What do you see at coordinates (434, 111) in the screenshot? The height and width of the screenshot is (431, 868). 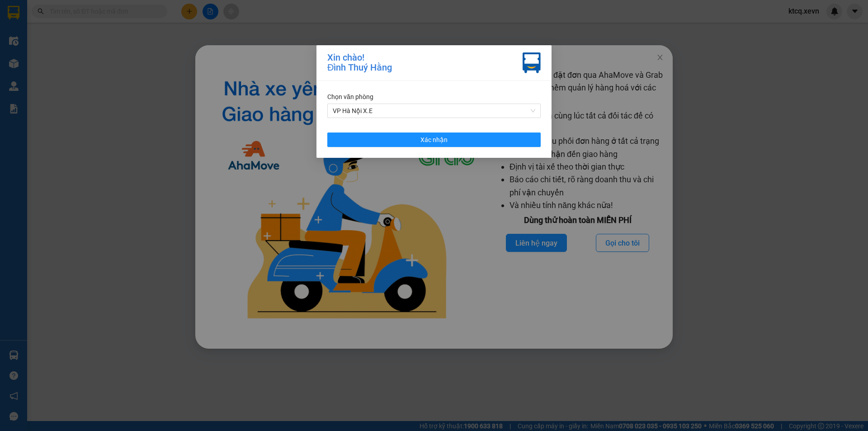 I see `span: VP Hà Nội X.E` at bounding box center [434, 111].